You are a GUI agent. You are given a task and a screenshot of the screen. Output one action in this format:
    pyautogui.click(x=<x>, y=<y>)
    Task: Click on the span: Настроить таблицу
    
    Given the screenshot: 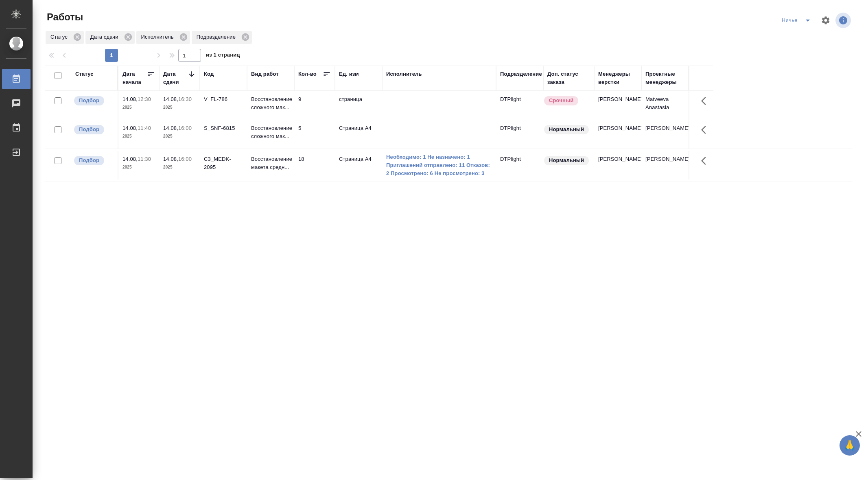 What is the action you would take?
    pyautogui.click(x=826, y=20)
    